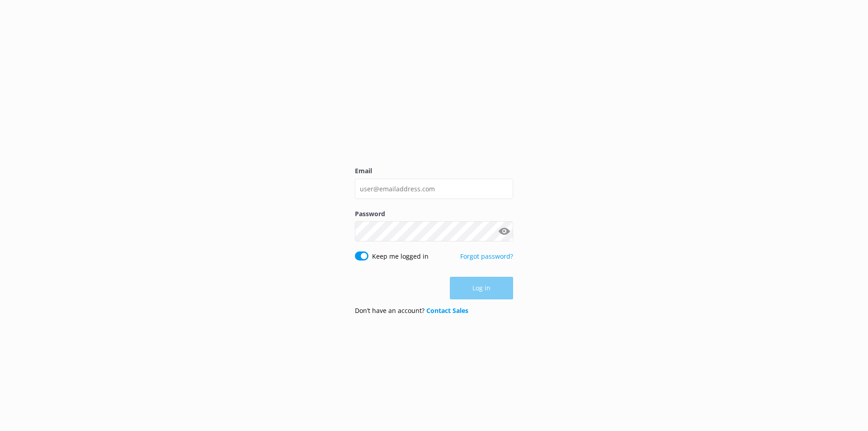  I want to click on button: Show password, so click(504, 232).